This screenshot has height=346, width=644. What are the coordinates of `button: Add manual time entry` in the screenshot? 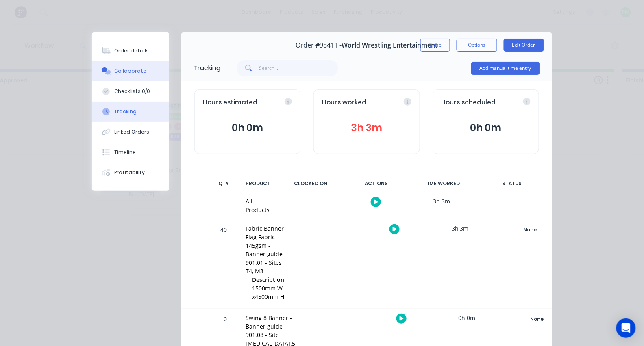 It's located at (505, 68).